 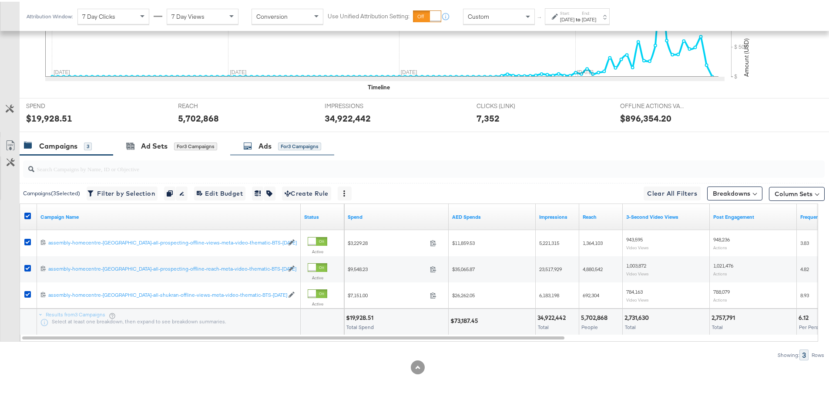 I want to click on div: Timeline, so click(x=379, y=85).